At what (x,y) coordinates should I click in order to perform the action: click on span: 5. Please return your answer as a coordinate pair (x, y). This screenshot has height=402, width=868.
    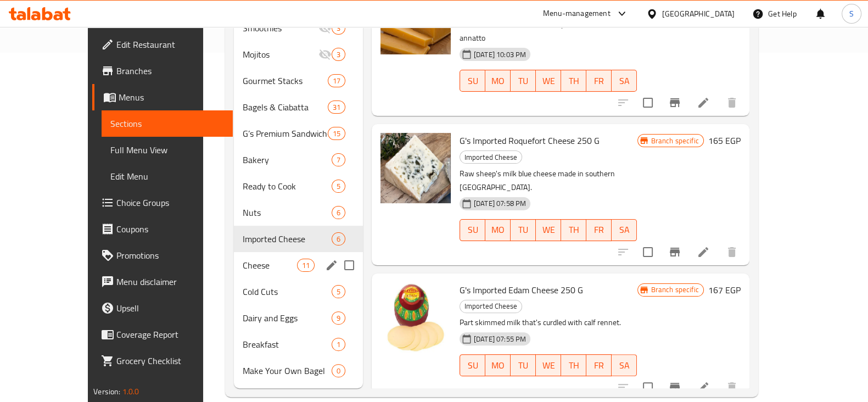
    Looking at the image, I should click on (338, 186).